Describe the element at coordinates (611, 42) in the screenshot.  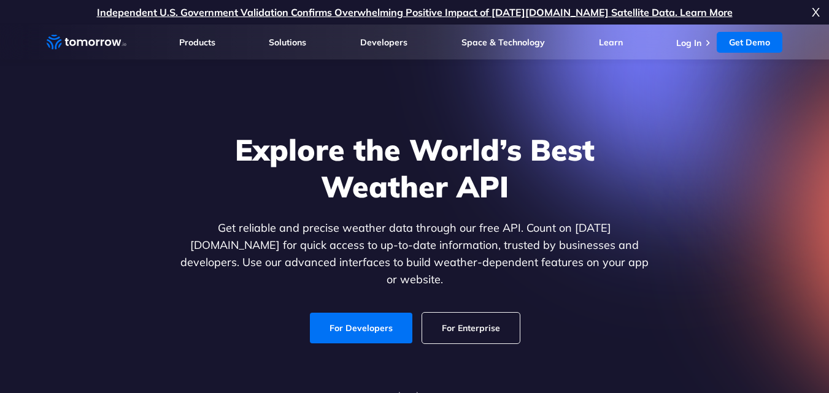
I see `a: Learn` at that location.